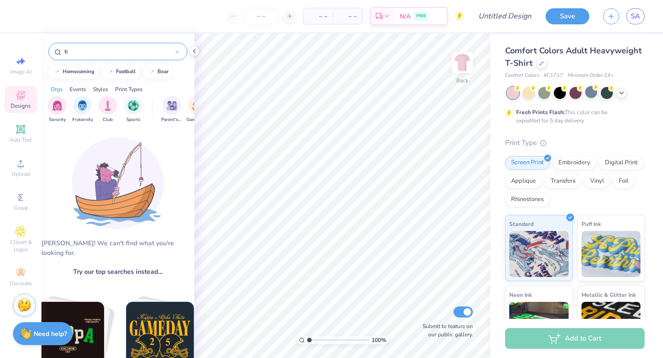 The width and height of the screenshot is (663, 358). What do you see at coordinates (591, 76) in the screenshot?
I see `span: Minimum Order: 24 +` at bounding box center [591, 76].